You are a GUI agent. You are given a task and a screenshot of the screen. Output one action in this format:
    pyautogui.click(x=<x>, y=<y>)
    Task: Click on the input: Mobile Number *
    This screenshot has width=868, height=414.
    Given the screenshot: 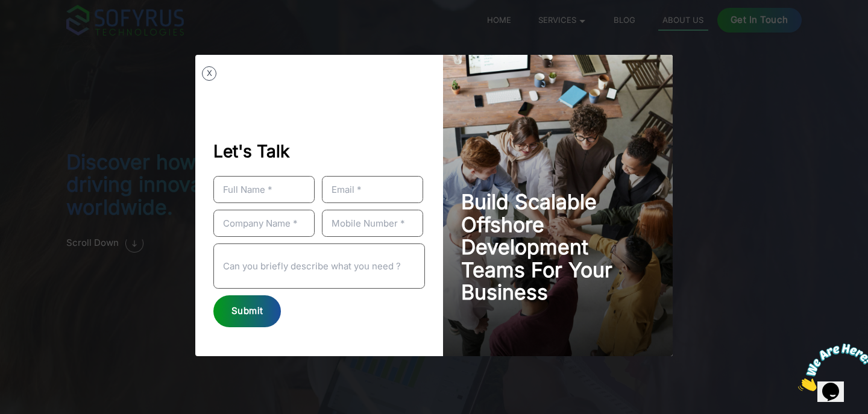 What is the action you would take?
    pyautogui.click(x=372, y=223)
    